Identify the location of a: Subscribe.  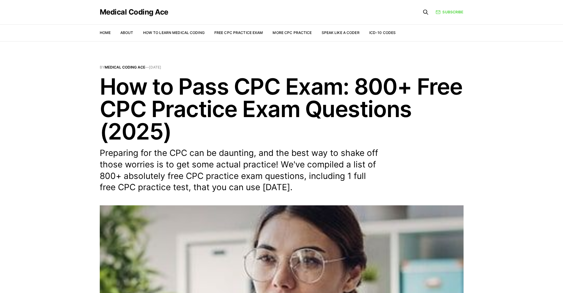
(449, 12).